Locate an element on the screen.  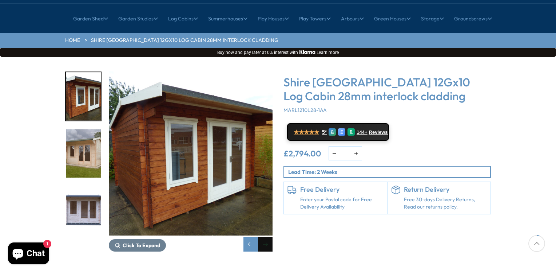
a: Storage is located at coordinates (433, 19).